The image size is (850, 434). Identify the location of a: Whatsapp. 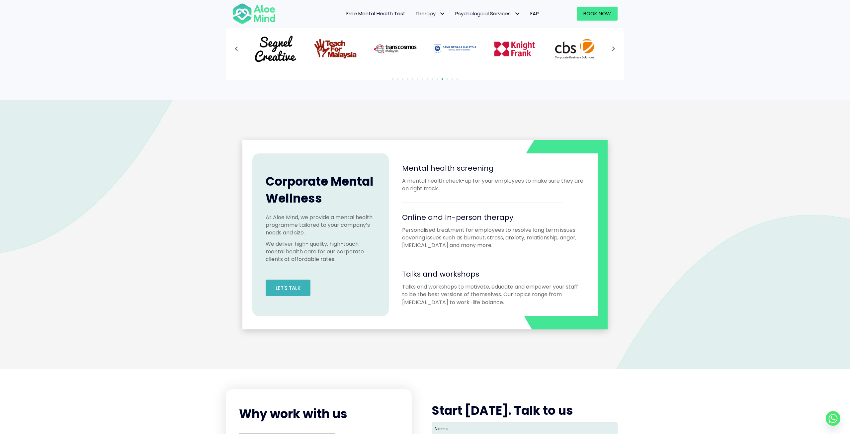
(833, 418).